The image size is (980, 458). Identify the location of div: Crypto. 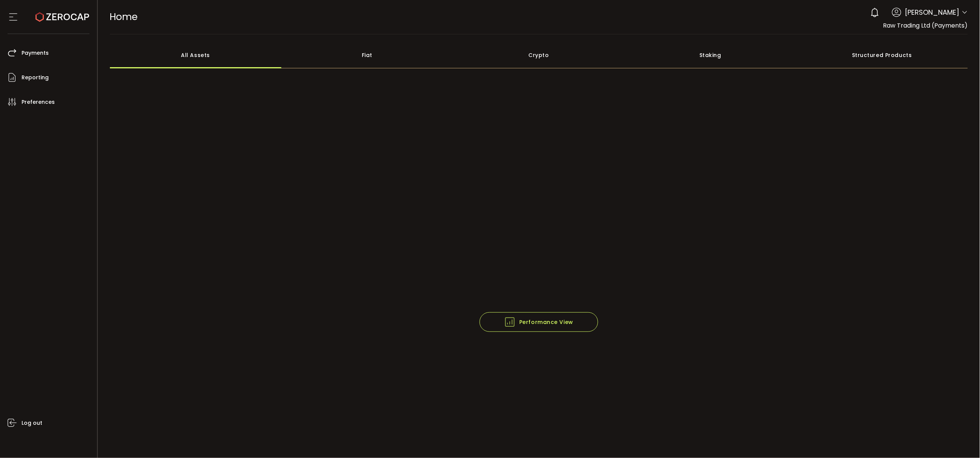
(539, 56).